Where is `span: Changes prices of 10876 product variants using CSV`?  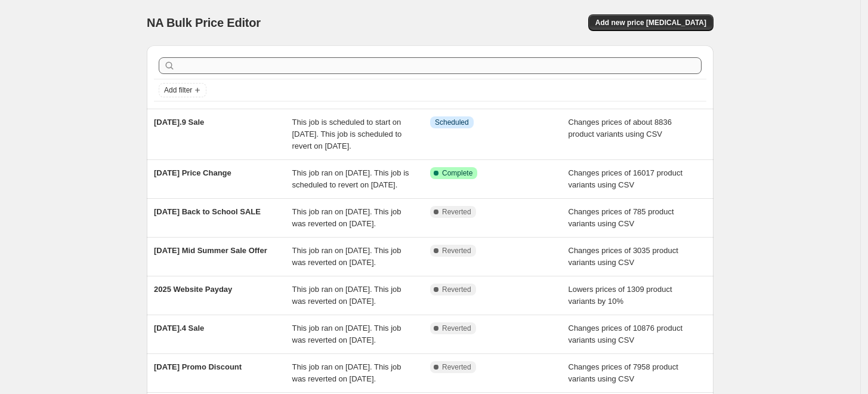 span: Changes prices of 10876 product variants using CSV is located at coordinates (626, 334).